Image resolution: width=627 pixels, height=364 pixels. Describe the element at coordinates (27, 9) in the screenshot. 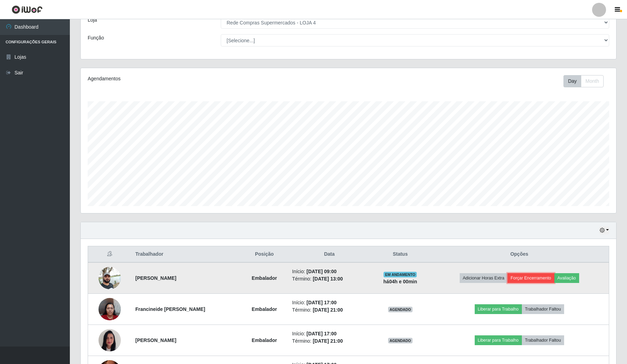

I see `img: CoreUI Logo` at that location.